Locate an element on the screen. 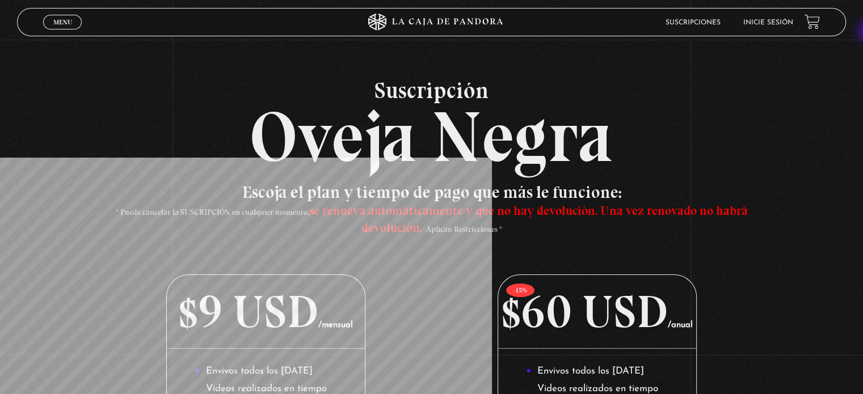  span: Cerrar is located at coordinates (62, 32).